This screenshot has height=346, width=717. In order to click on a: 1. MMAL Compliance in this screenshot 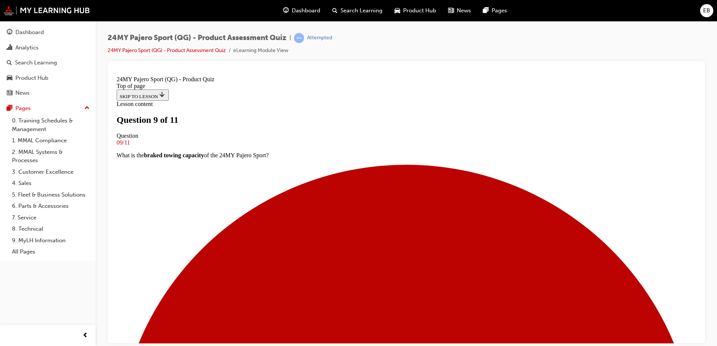, I will do `click(51, 141)`.